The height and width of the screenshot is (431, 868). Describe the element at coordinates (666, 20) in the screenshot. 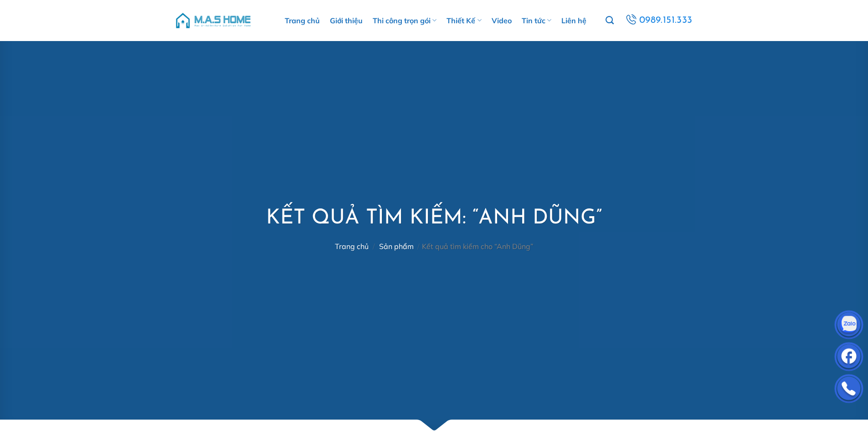

I see `span: 0989.151.333` at that location.